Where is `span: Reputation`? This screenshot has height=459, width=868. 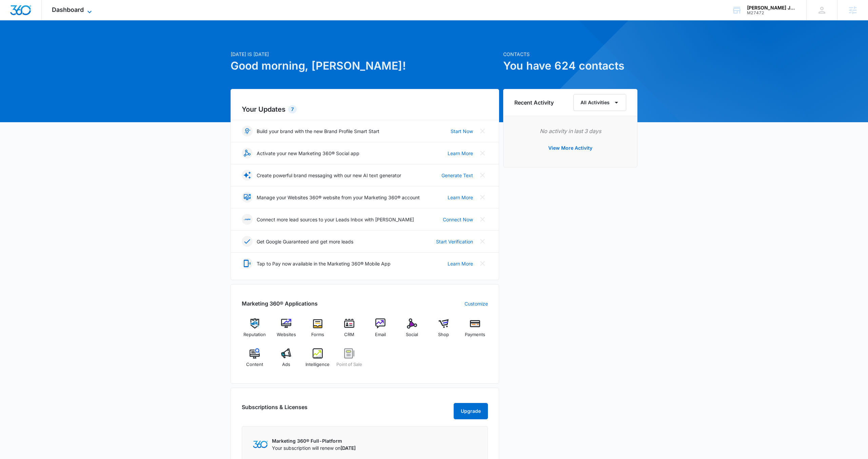
span: Reputation is located at coordinates (255, 334).